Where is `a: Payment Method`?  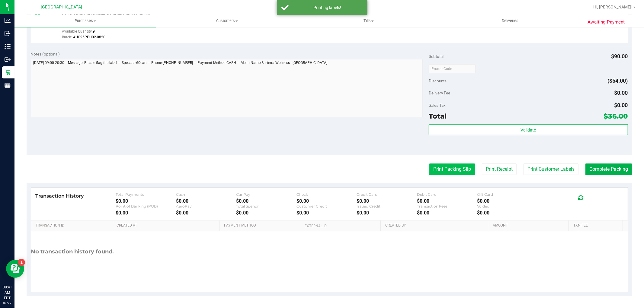 a: Payment Method is located at coordinates (261, 225).